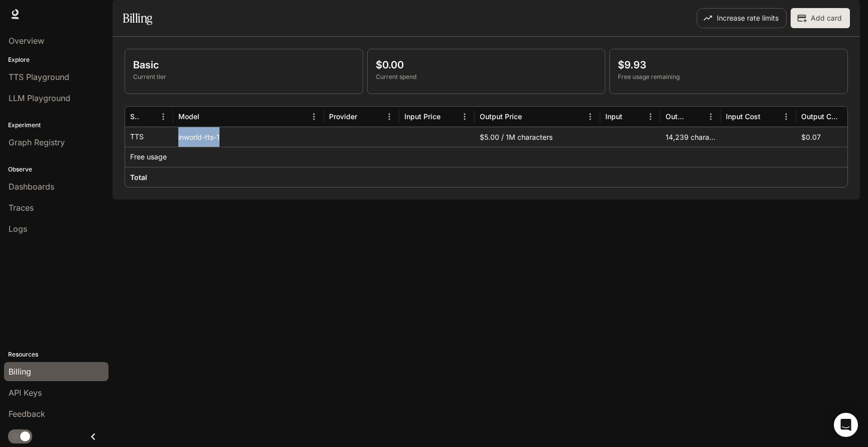 The image size is (868, 447). Describe the element at coordinates (244, 65) in the screenshot. I see `p: Basic` at that location.